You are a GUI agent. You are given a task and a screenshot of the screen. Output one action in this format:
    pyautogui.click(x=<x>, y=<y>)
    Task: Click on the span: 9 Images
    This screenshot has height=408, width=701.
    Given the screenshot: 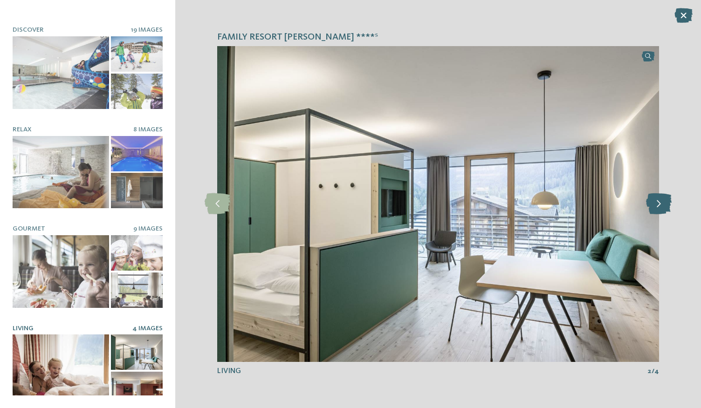 What is the action you would take?
    pyautogui.click(x=148, y=229)
    